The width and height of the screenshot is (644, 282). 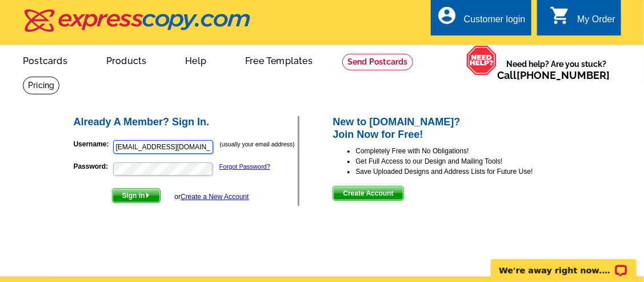 What do you see at coordinates (93, 144) in the screenshot?
I see `label: Username:` at bounding box center [93, 144].